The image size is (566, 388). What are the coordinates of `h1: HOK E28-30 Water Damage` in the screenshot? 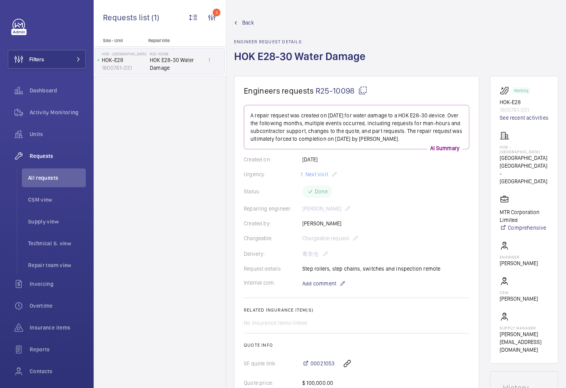 It's located at (302, 62).